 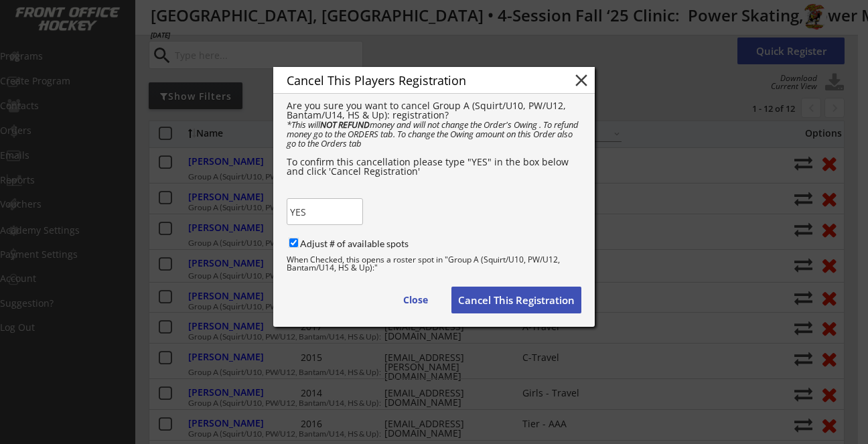 What do you see at coordinates (418, 81) in the screenshot?
I see `div: Cancel This Players Registration` at bounding box center [418, 81].